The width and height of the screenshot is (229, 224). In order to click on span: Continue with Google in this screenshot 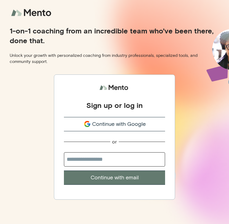, I will do `click(119, 124)`.